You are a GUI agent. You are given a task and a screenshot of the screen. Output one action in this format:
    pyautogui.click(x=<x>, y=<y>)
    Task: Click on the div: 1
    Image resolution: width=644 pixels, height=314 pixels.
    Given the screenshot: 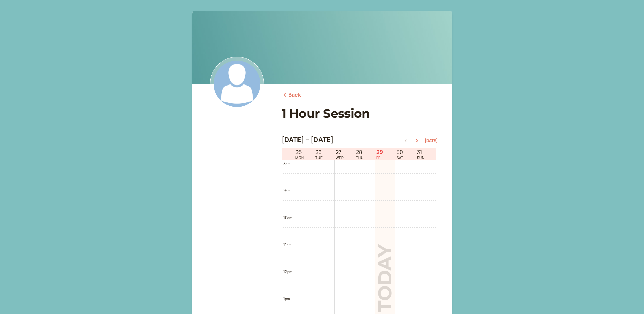 What is the action you would take?
    pyautogui.click(x=287, y=299)
    